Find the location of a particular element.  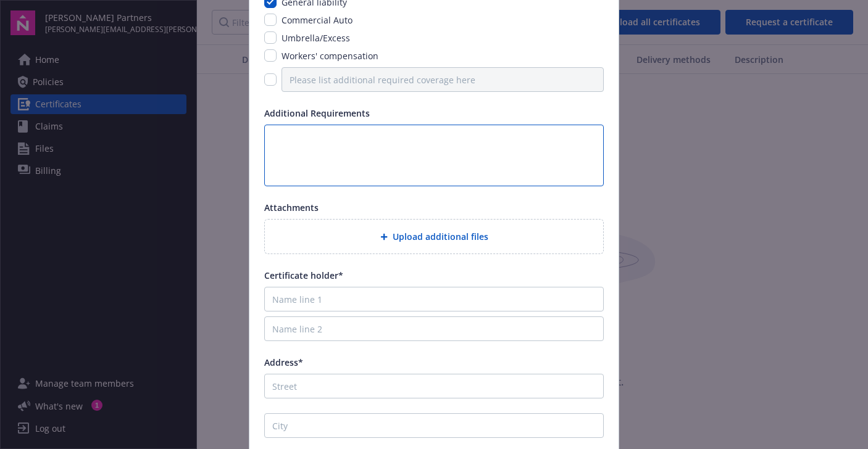

span: Additional Requirements is located at coordinates (317, 113).